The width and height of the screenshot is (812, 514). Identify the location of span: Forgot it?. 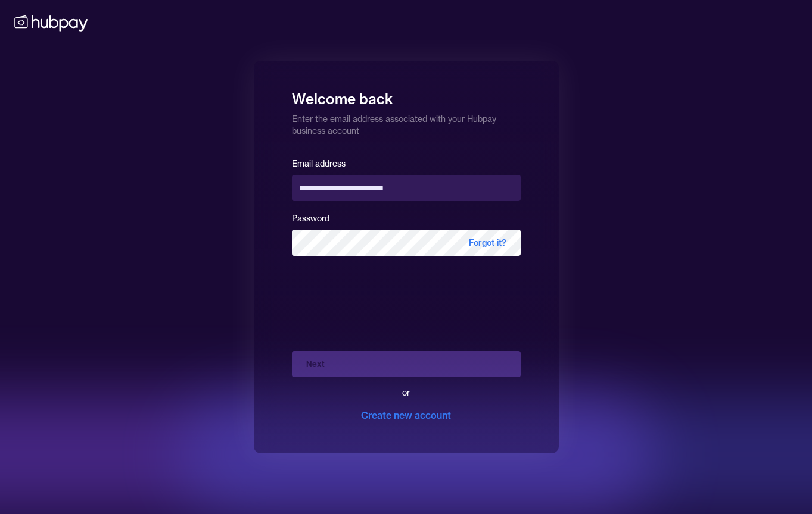
(487, 243).